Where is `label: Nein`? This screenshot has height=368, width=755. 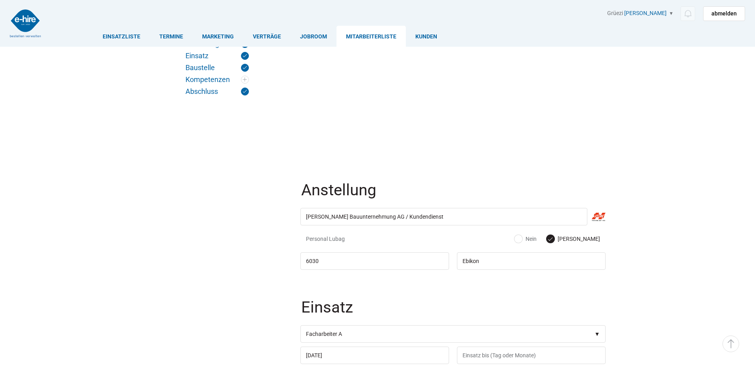
label: Nein is located at coordinates (526, 239).